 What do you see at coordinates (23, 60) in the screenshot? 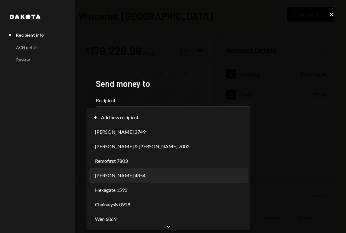
I see `div: Review` at bounding box center [23, 60].